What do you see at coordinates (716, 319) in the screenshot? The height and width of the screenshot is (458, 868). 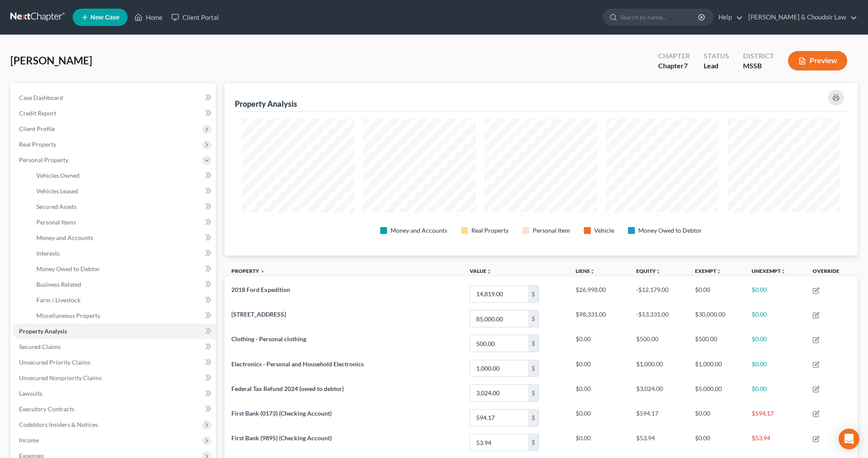 I see `td: $30,000.00` at bounding box center [716, 319].